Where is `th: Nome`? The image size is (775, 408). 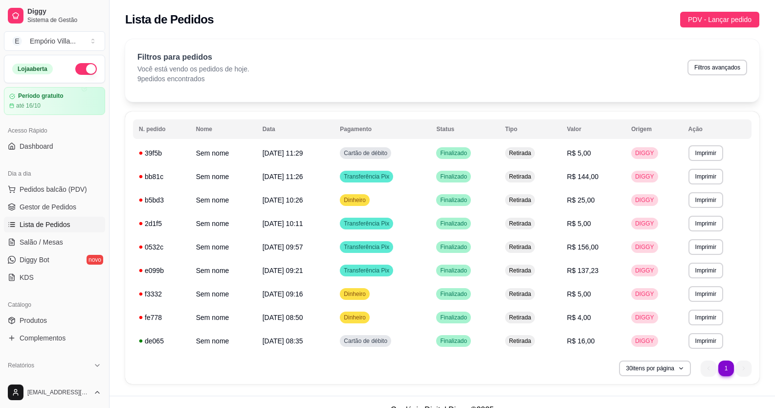 th: Nome is located at coordinates (223, 129).